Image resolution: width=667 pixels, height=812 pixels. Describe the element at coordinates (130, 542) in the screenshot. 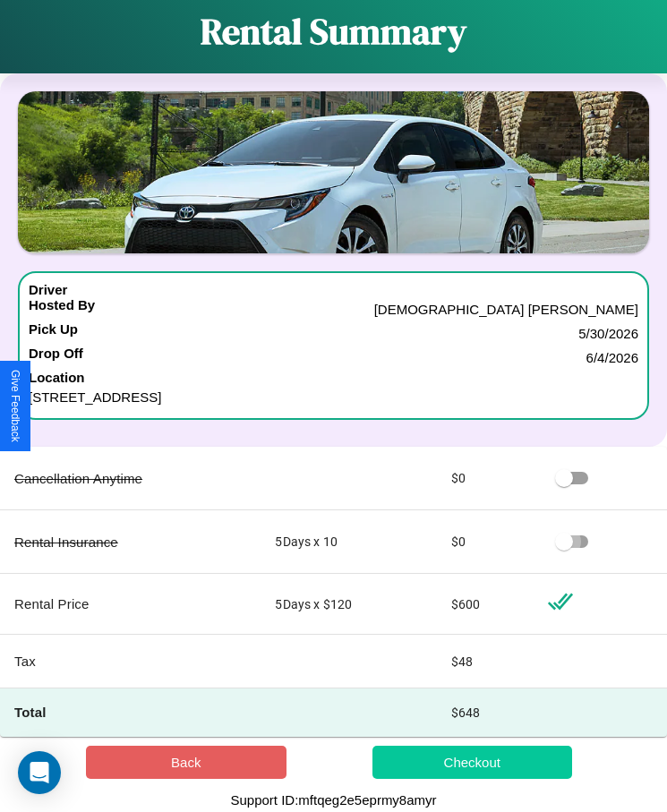

I see `p: Rental Insurance` at that location.